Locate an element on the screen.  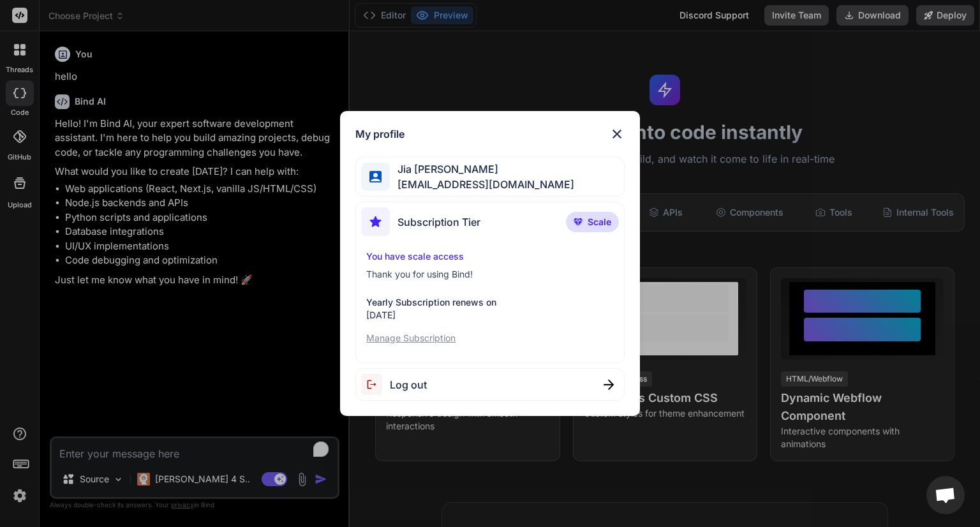
p: Thank you for using Bind! is located at coordinates (489, 274).